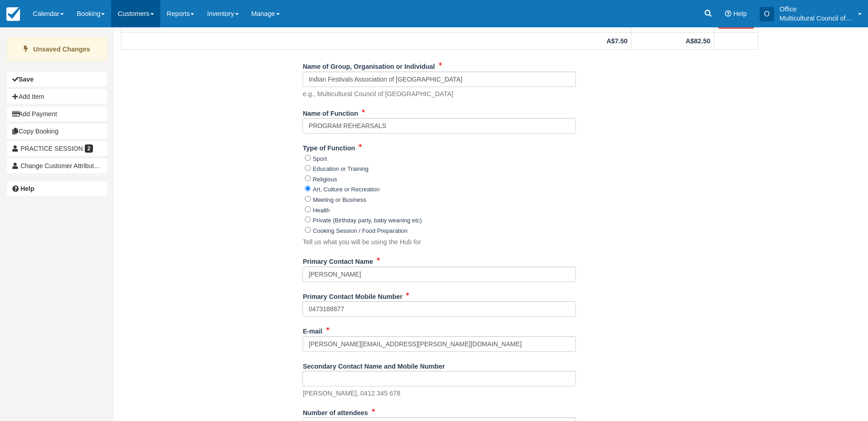 The width and height of the screenshot is (868, 421). What do you see at coordinates (13, 14) in the screenshot?
I see `img: checkfront-main-nav-mini-logo.png` at bounding box center [13, 14].